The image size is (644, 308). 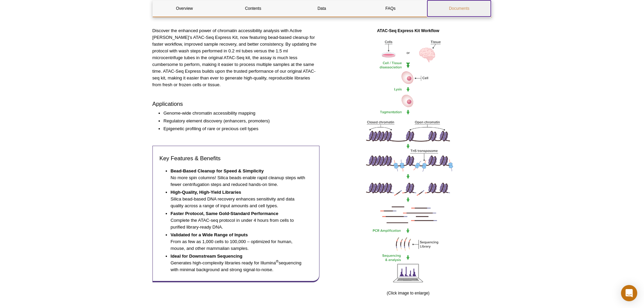 I want to click on h3: Applications, so click(x=236, y=104).